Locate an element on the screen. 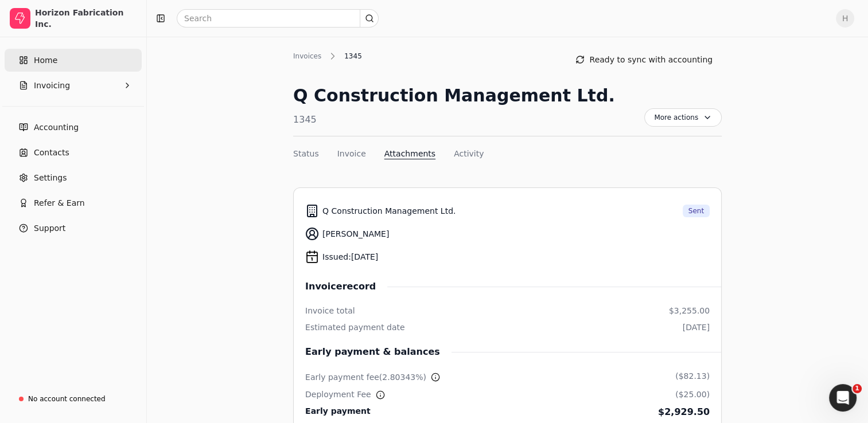 This screenshot has height=423, width=868. div: $2,929.50 is located at coordinates (684, 412).